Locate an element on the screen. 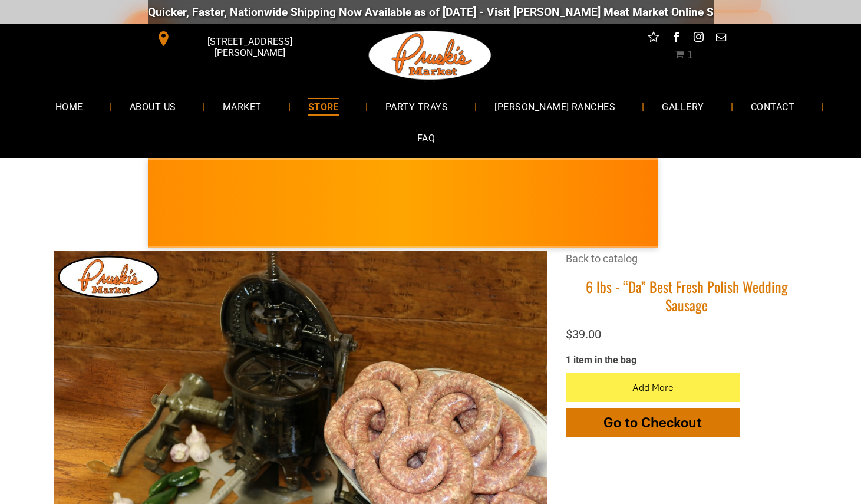 The width and height of the screenshot is (861, 504). button: Add More is located at coordinates (653, 387).